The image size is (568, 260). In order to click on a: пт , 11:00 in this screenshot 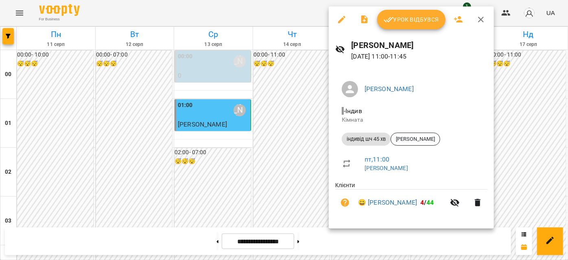, I will do `click(376, 159)`.